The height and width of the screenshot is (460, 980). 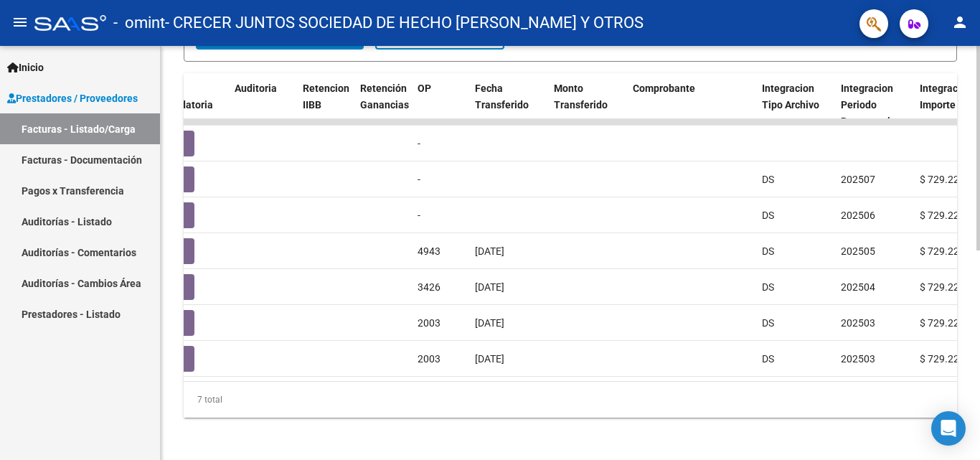 I want to click on datatable-header-cell: Comprobante, so click(x=692, y=105).